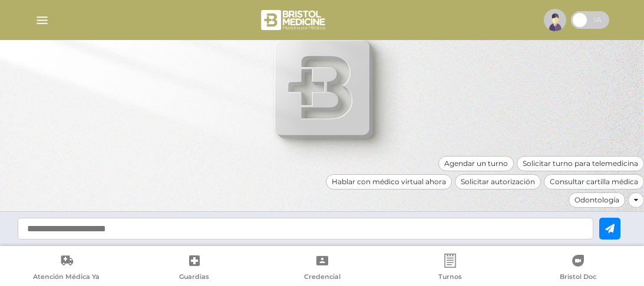  I want to click on a: Bristol Doc, so click(577, 268).